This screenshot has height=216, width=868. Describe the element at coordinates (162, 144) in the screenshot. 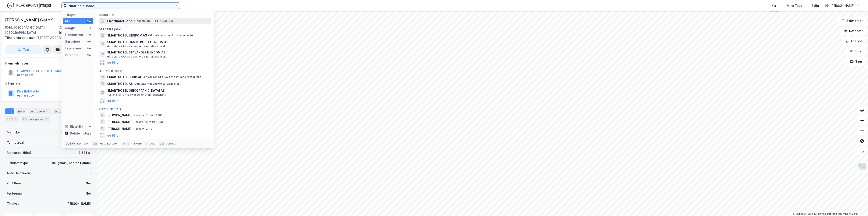

I see `div: esc` at that location.